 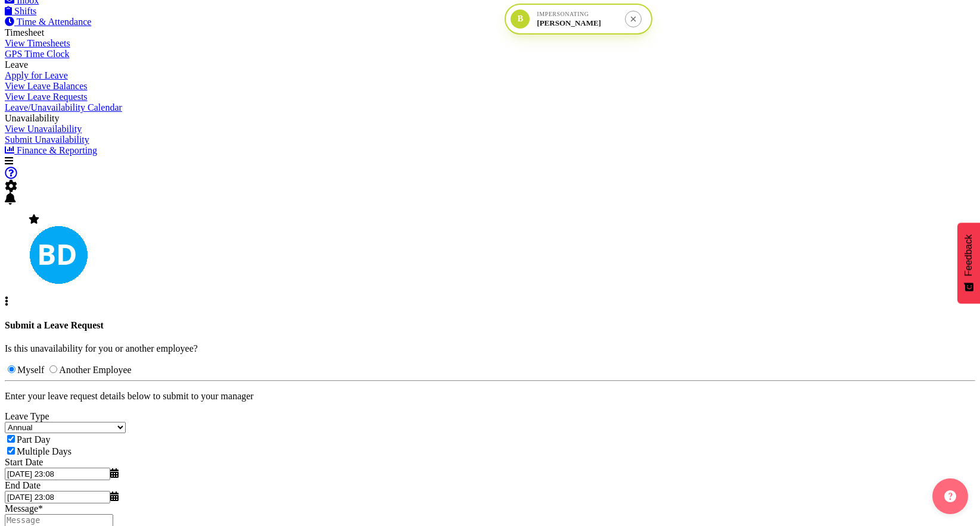 I want to click on a: View Unavailability, so click(x=43, y=128).